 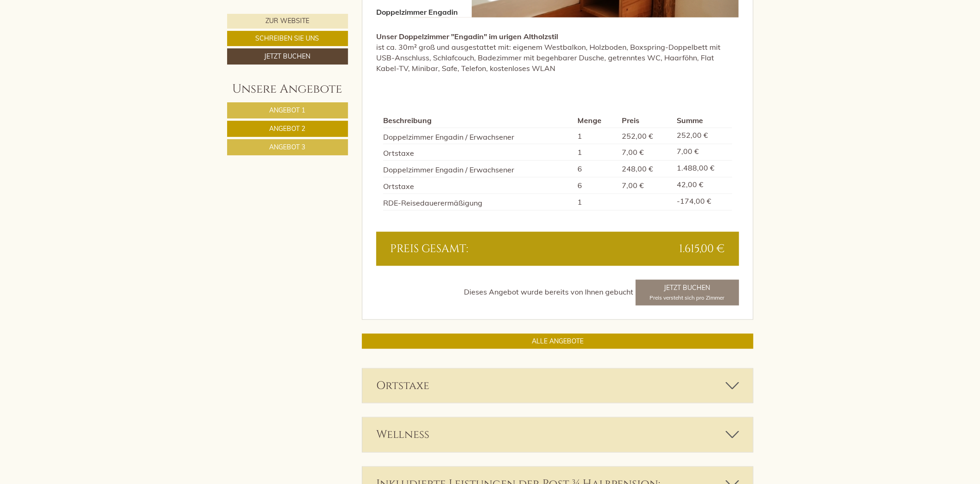 What do you see at coordinates (288, 21) in the screenshot?
I see `a: Zur Website` at bounding box center [288, 21].